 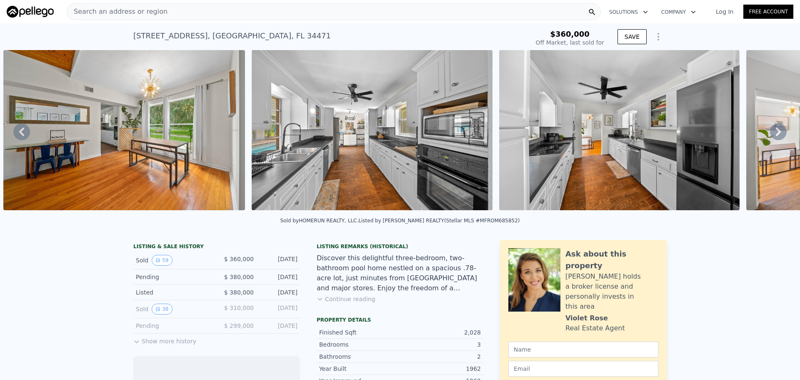 I want to click on div: 2, so click(x=441, y=356).